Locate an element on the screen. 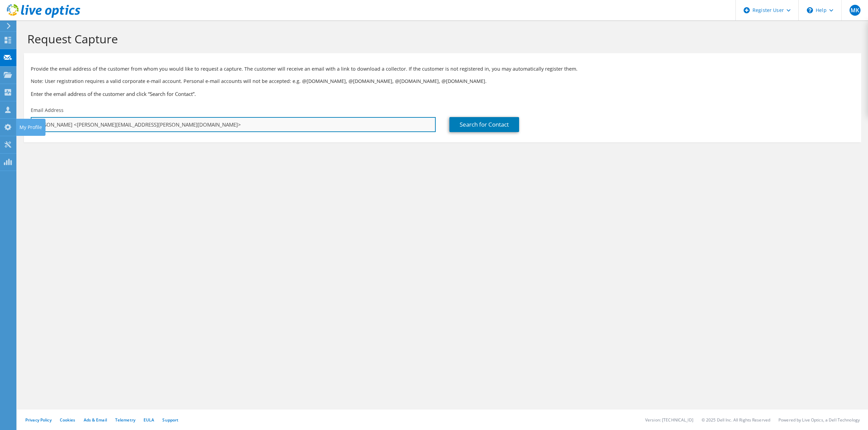 This screenshot has height=430, width=868. a: Support is located at coordinates (170, 420).